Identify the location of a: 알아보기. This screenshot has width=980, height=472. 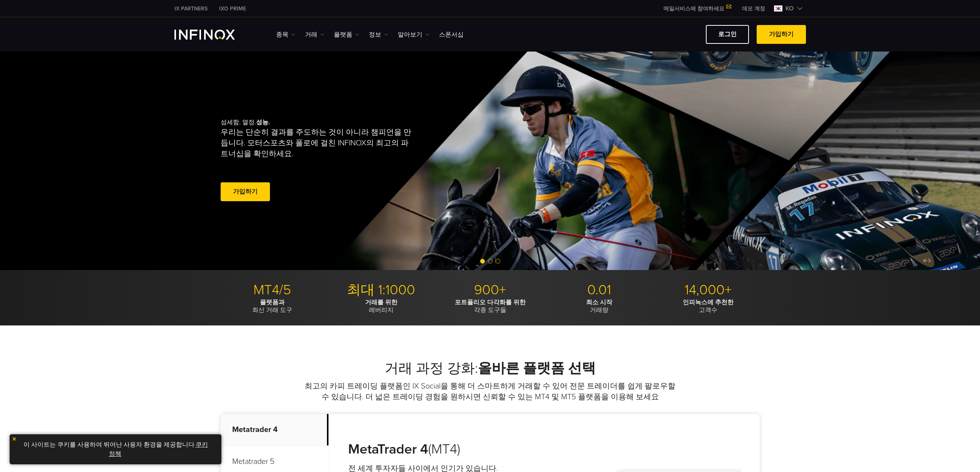
(414, 35).